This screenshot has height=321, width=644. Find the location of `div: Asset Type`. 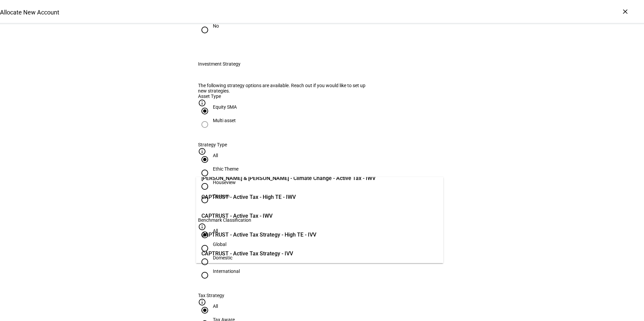

div: Asset Type is located at coordinates (322, 96).